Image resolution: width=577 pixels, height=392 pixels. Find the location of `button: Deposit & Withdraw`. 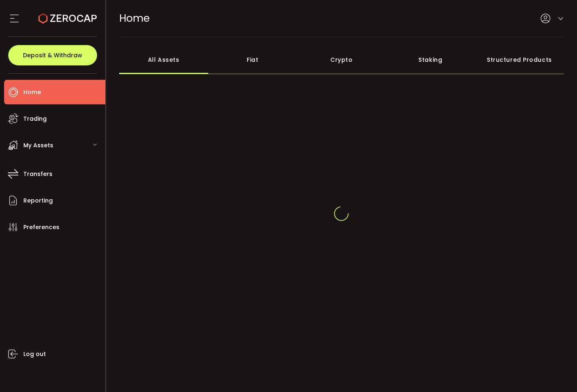

button: Deposit & Withdraw is located at coordinates (52, 55).